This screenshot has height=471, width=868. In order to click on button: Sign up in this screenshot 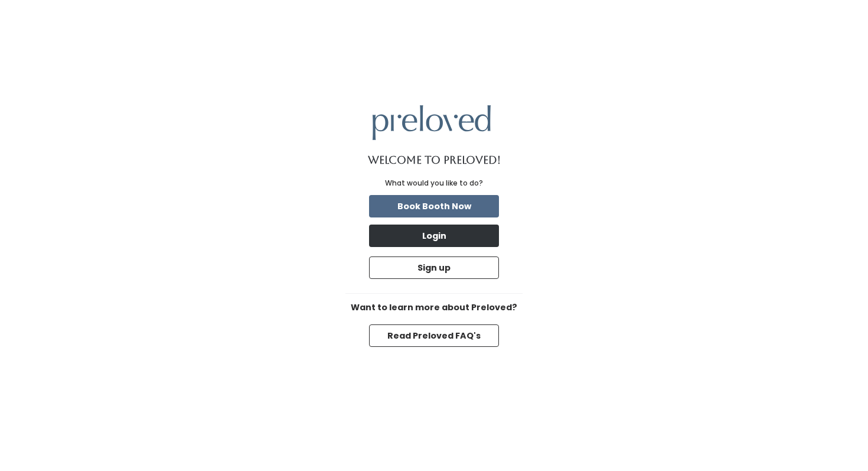, I will do `click(434, 267)`.